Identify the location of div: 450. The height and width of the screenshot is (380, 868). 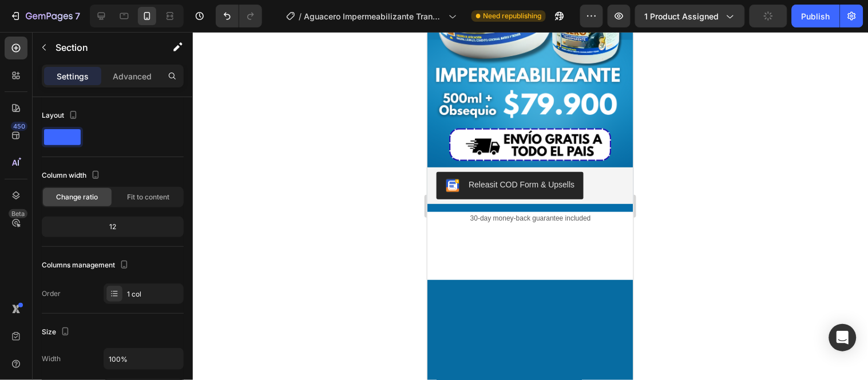
(19, 127).